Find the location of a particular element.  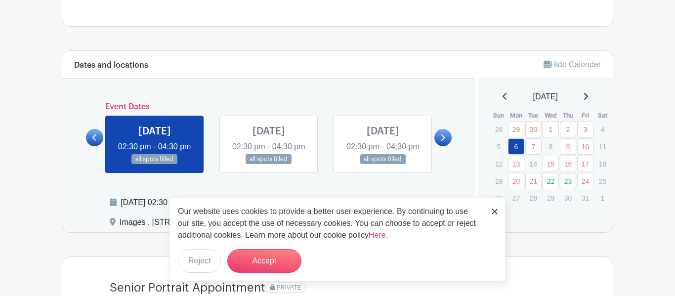

a: 20 is located at coordinates (516, 181).